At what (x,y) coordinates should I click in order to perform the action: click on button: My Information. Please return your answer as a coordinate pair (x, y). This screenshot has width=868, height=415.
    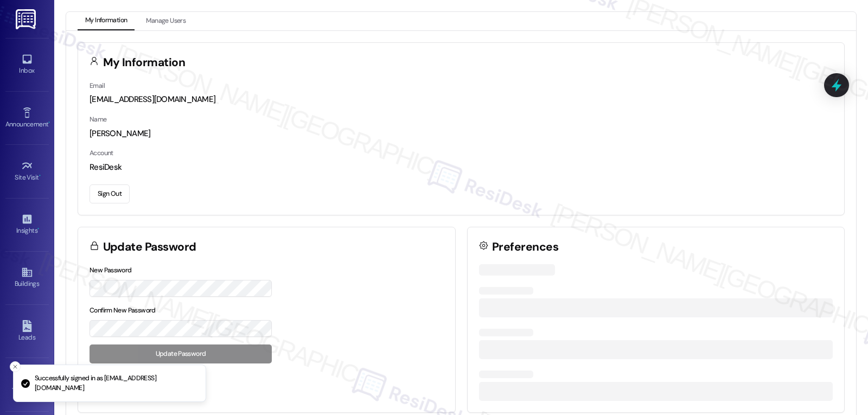
    Looking at the image, I should click on (106, 21).